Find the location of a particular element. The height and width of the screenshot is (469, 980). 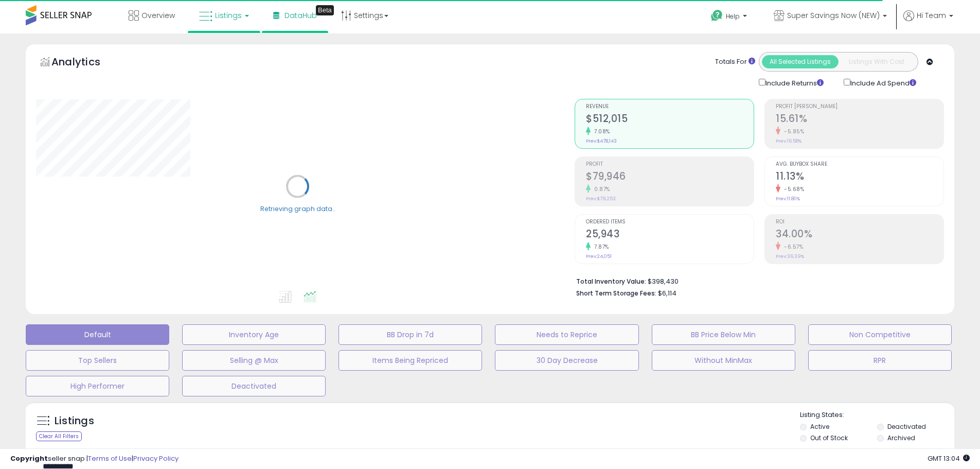

small: -6.57% is located at coordinates (792, 246).